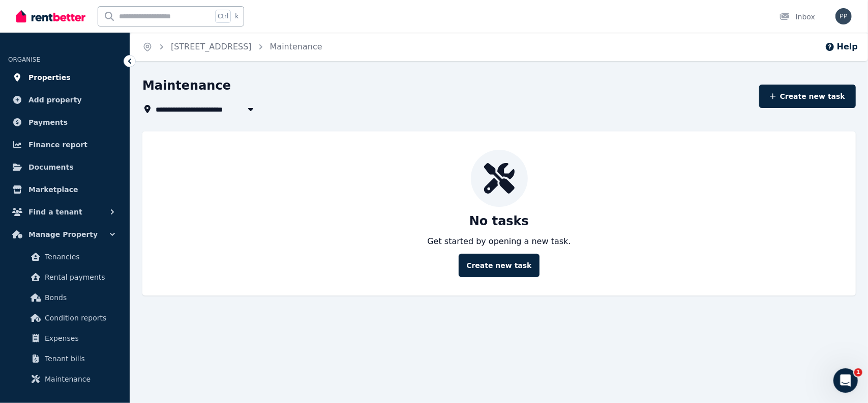 The height and width of the screenshot is (403, 868). What do you see at coordinates (65, 234) in the screenshot?
I see `button: Manage Property` at bounding box center [65, 234].